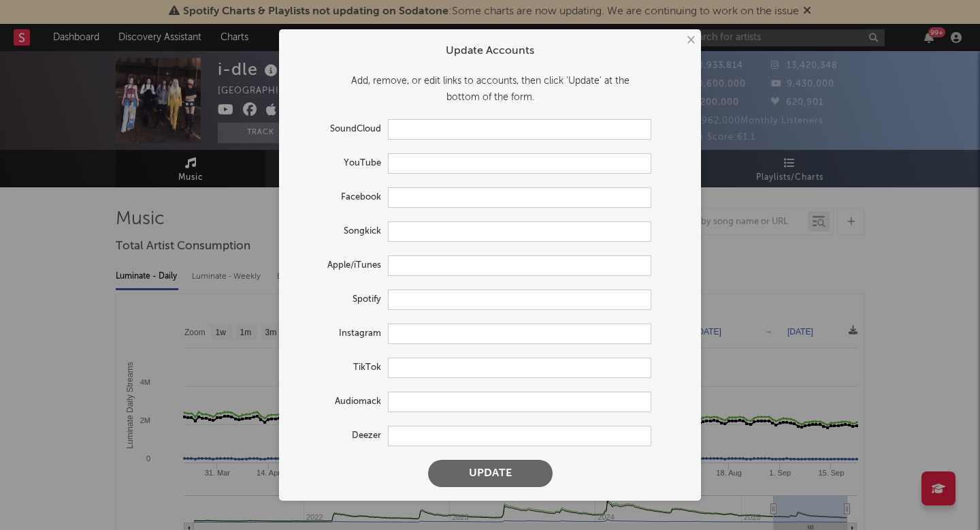  I want to click on label: Instagram, so click(341, 333).